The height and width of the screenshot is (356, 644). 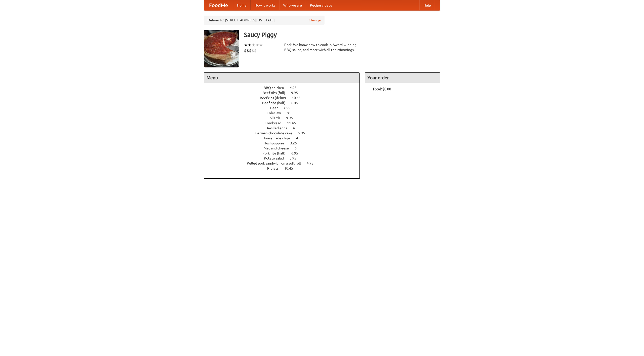 What do you see at coordinates (278, 138) in the screenshot?
I see `span: Housemade chips` at bounding box center [278, 138].